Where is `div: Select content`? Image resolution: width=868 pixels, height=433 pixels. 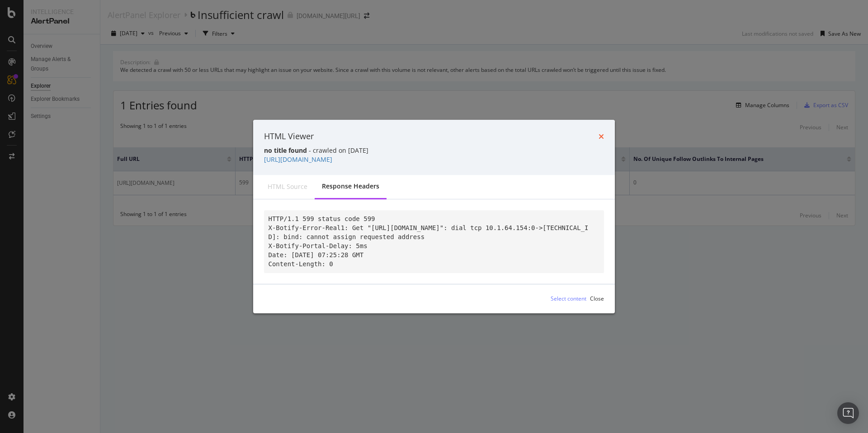
div: Select content is located at coordinates (568, 299).